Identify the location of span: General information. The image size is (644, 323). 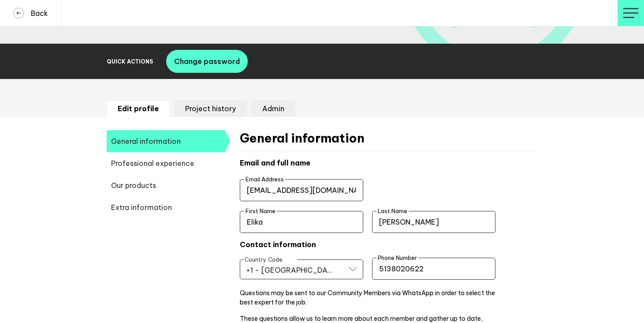
(166, 141).